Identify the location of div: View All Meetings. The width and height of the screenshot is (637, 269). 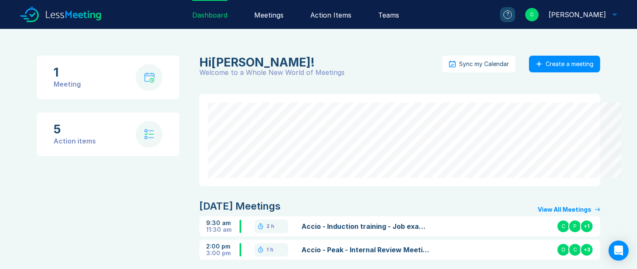
(564, 210).